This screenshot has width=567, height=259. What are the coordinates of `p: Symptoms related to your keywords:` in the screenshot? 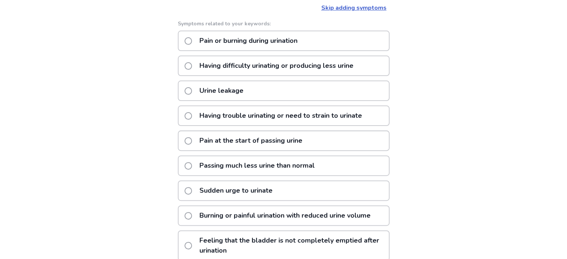 It's located at (284, 23).